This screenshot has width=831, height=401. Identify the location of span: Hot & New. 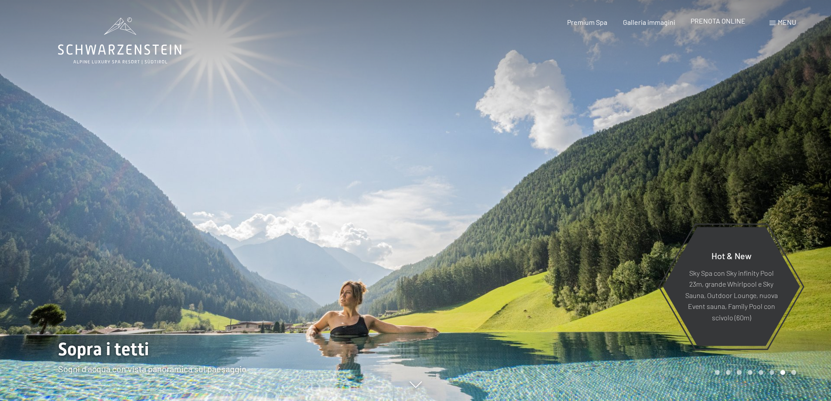
(732, 255).